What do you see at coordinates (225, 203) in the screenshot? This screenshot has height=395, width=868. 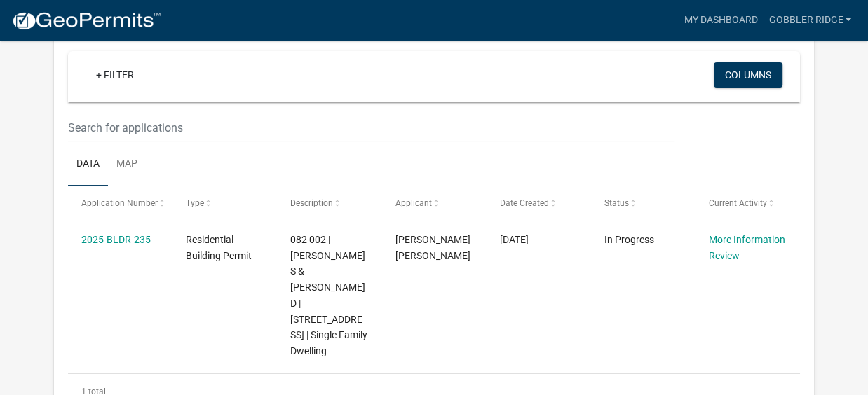 I see `datatable-header-cell: Type` at bounding box center [225, 203].